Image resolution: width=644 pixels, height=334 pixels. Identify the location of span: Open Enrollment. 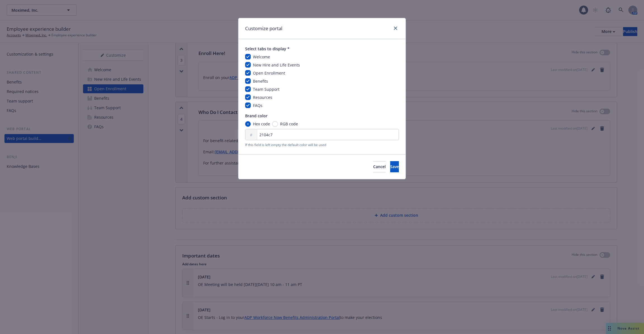
(269, 73).